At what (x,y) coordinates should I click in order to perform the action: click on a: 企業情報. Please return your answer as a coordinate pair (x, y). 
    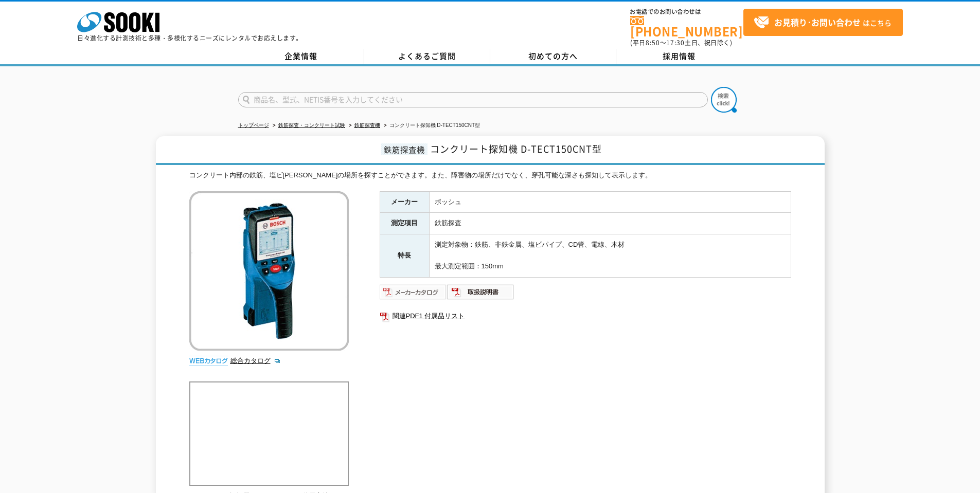
    Looking at the image, I should click on (301, 57).